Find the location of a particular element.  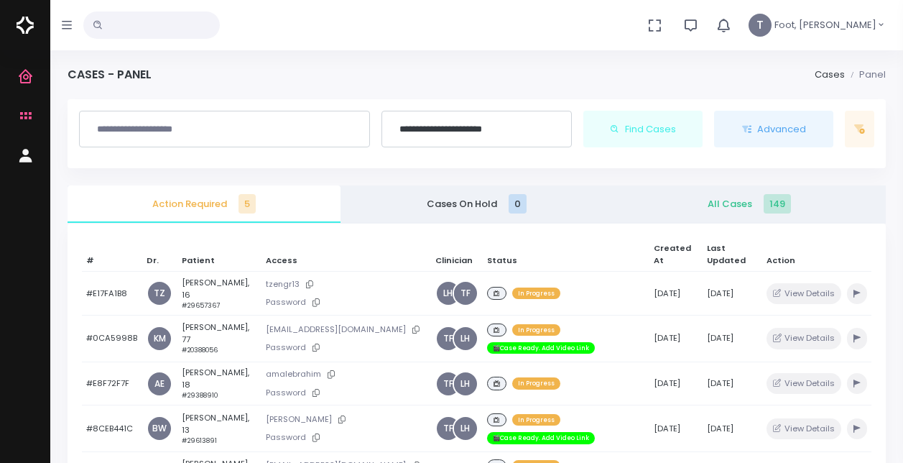

th: Clinician is located at coordinates (456, 254).